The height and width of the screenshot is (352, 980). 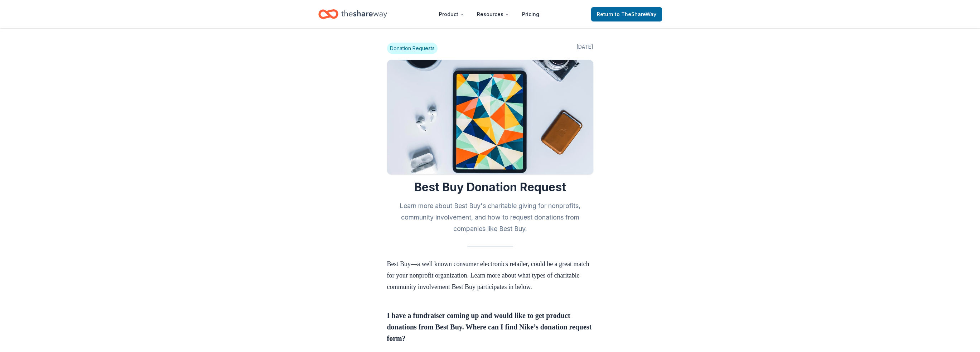 What do you see at coordinates (490, 275) in the screenshot?
I see `p: Best Buy—a well known consumer electronics retailer, could be a great match for your nonprofit or...` at bounding box center [490, 275].